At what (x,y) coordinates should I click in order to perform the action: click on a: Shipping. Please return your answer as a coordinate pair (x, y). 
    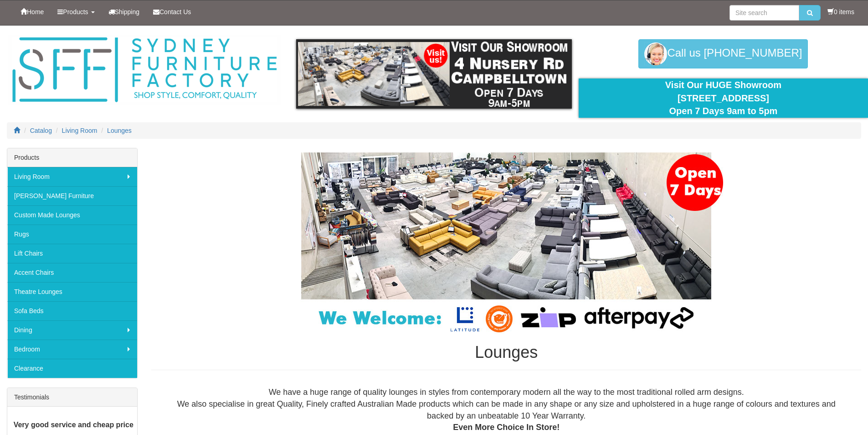
    Looking at the image, I should click on (124, 12).